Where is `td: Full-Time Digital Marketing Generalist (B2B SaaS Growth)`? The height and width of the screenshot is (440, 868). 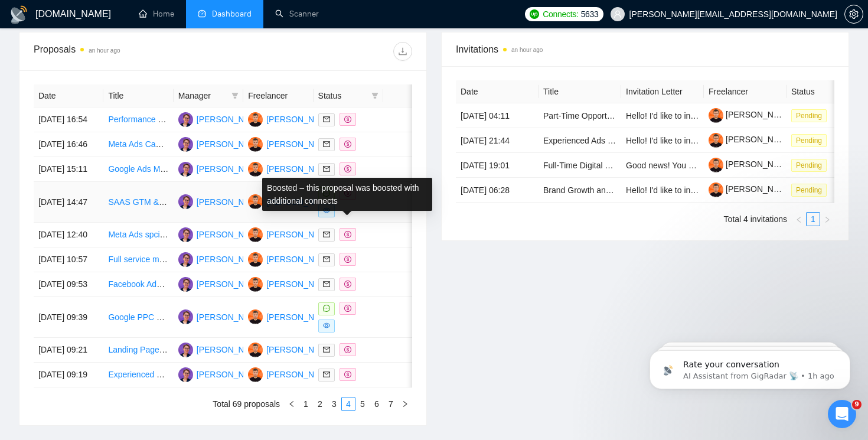
td: Full-Time Digital Marketing Generalist (B2B SaaS Growth) is located at coordinates (580, 166).